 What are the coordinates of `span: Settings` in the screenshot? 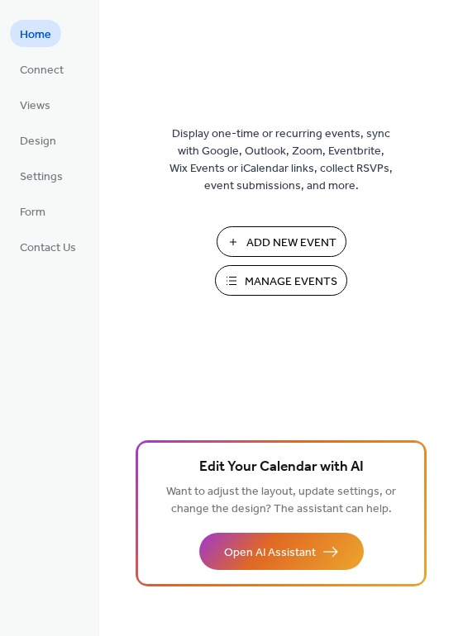 It's located at (41, 177).